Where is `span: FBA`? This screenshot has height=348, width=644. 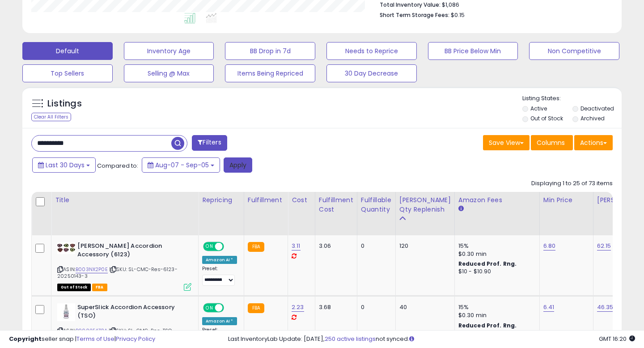 span: FBA is located at coordinates (100, 287).